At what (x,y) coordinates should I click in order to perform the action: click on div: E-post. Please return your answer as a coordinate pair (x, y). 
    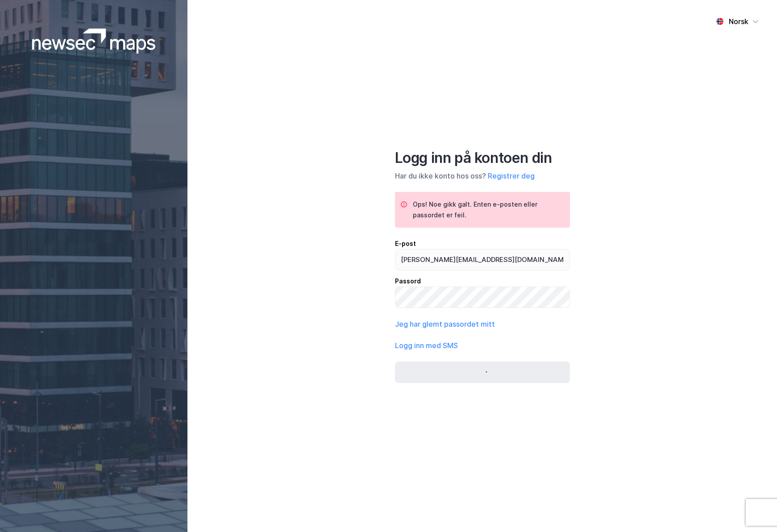
    Looking at the image, I should click on (482, 244).